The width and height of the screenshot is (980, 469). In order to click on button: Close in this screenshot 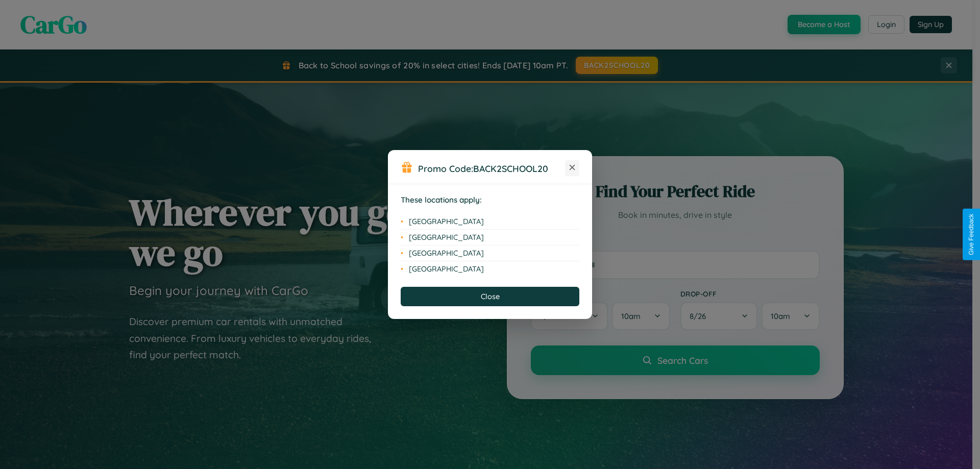, I will do `click(490, 297)`.